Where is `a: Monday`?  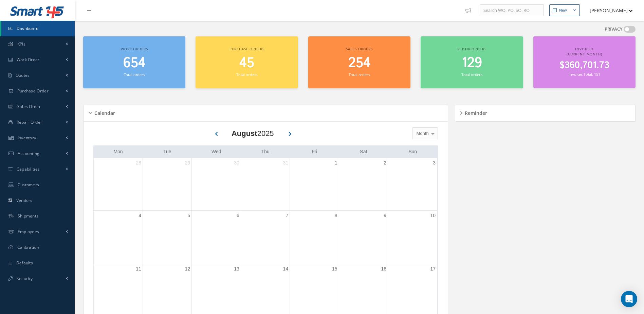
a: Monday is located at coordinates (118, 151).